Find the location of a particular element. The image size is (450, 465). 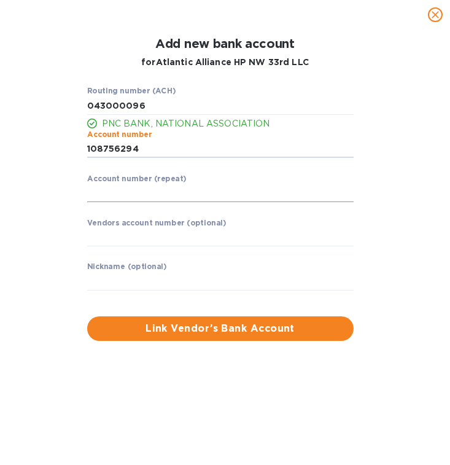

label: Account number is located at coordinates (119, 135).